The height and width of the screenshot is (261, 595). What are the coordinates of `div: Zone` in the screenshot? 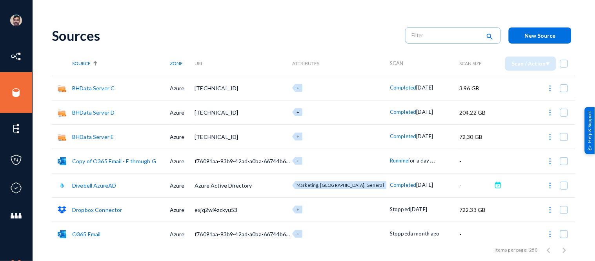 It's located at (182, 63).